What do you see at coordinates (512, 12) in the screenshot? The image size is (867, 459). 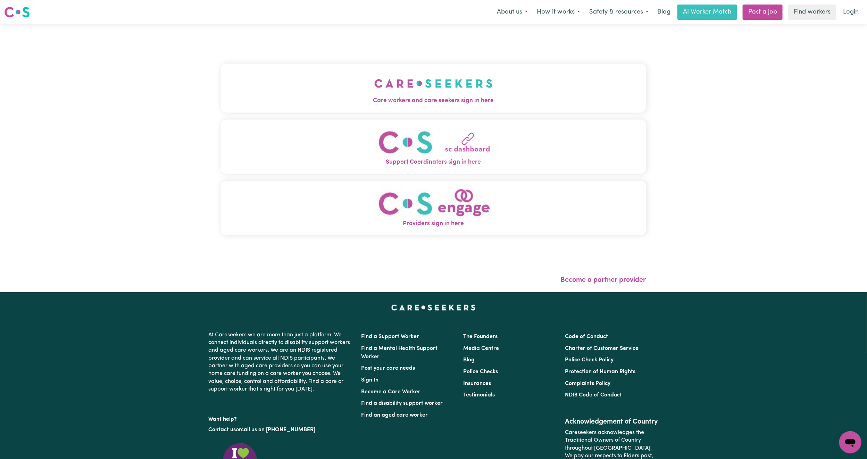 I see `button: About us` at bounding box center [512, 12].